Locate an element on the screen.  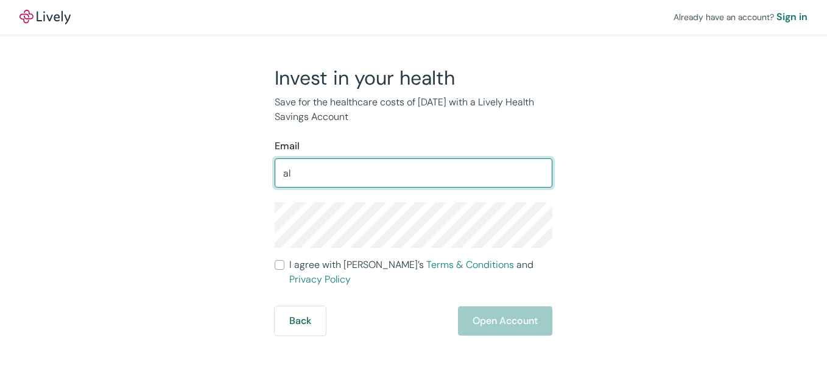
a: LivelyLively is located at coordinates (45, 17).